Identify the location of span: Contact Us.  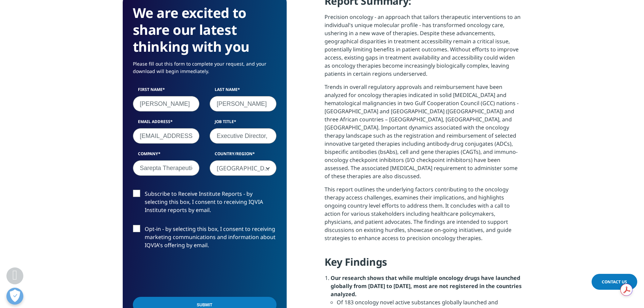
(614, 281).